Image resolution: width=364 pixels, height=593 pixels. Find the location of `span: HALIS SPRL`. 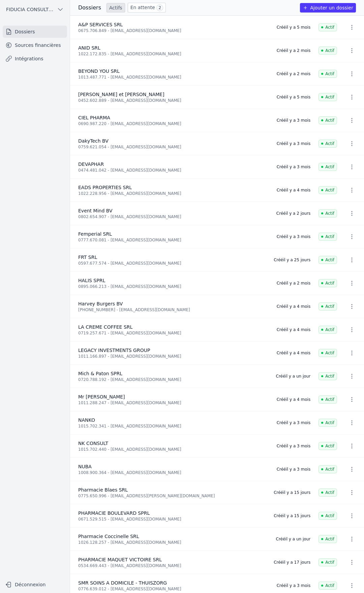

span: HALIS SPRL is located at coordinates (92, 281).